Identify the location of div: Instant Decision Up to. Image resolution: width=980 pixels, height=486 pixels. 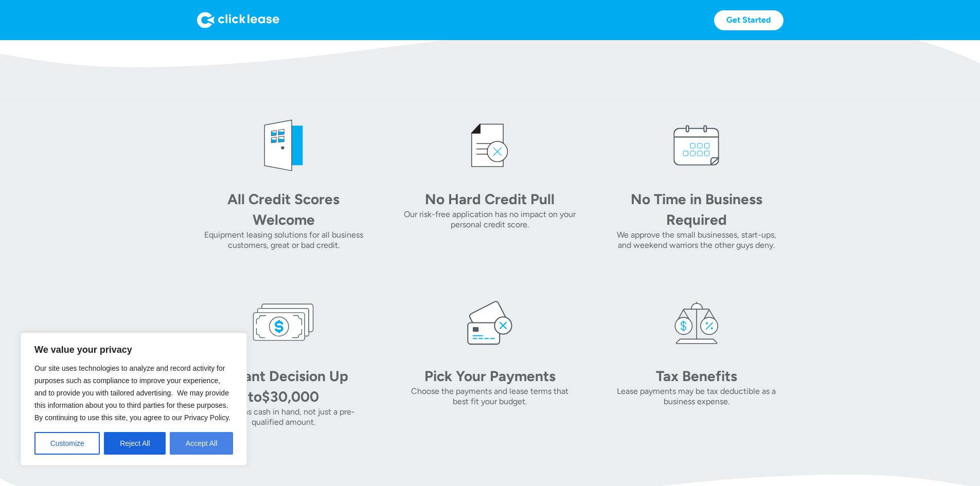
(283, 386).